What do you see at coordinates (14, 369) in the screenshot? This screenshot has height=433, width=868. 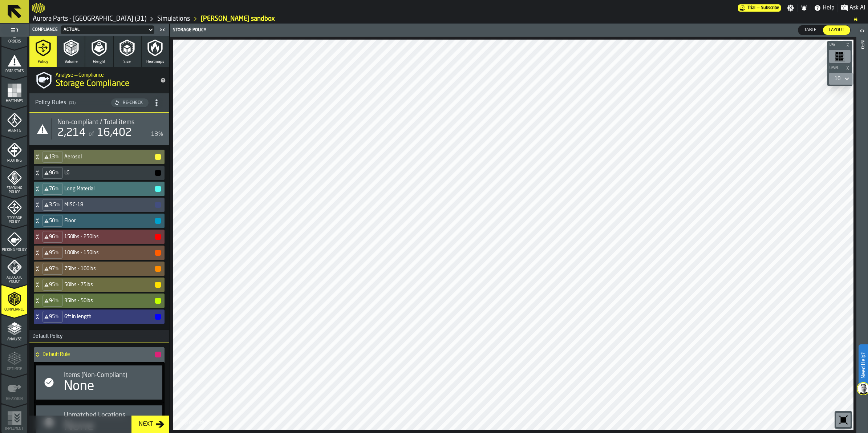 I see `span: Optimise` at bounding box center [14, 369].